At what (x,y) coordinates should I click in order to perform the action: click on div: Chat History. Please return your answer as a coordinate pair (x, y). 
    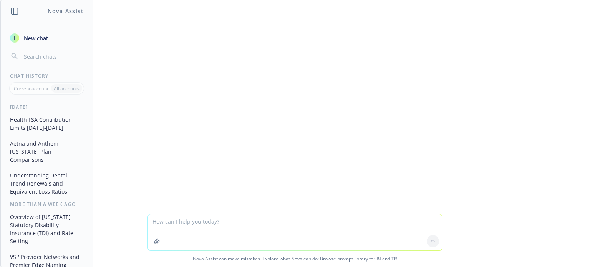
    Looking at the image, I should click on (46, 76).